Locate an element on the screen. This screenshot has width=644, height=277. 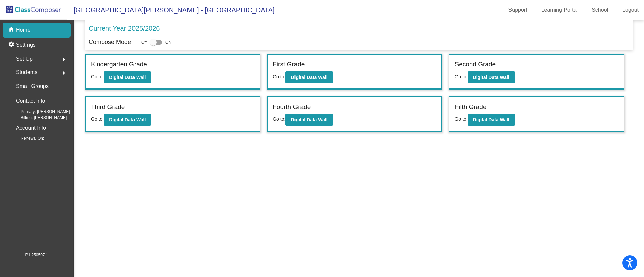
label: Third Grade is located at coordinates (107, 106).